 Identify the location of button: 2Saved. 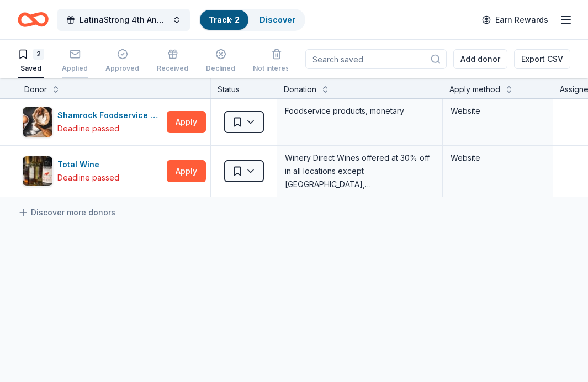
(31, 62).